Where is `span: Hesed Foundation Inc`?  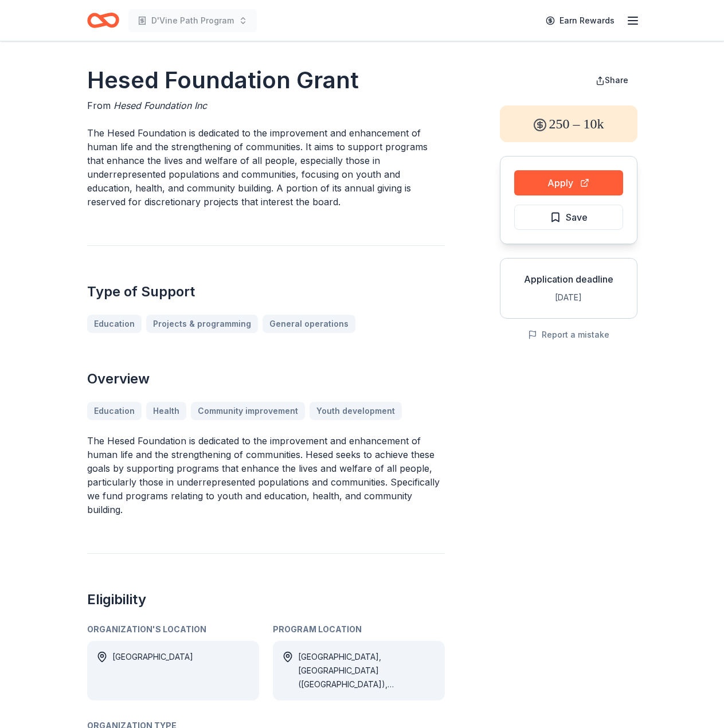 span: Hesed Foundation Inc is located at coordinates (160, 106).